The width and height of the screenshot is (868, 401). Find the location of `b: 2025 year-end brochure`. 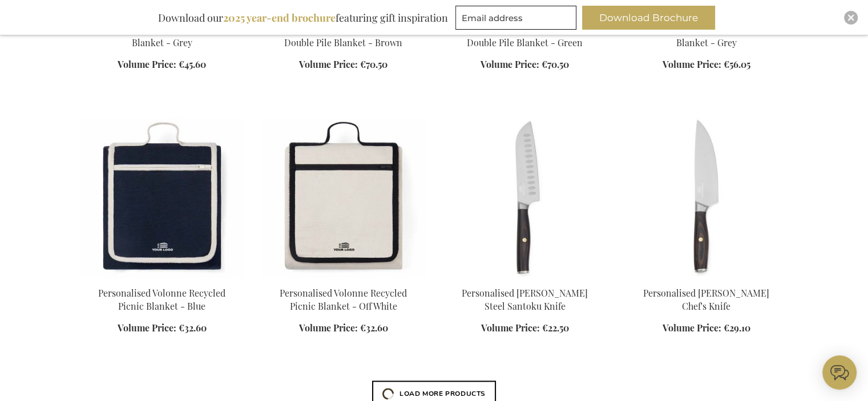

b: 2025 year-end brochure is located at coordinates (279, 18).